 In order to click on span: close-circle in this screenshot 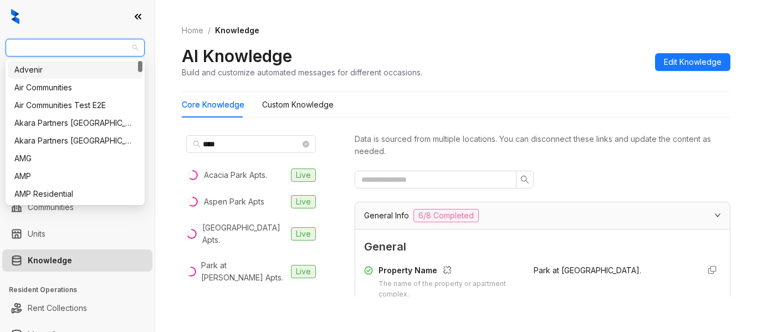, I will do `click(306, 144)`.